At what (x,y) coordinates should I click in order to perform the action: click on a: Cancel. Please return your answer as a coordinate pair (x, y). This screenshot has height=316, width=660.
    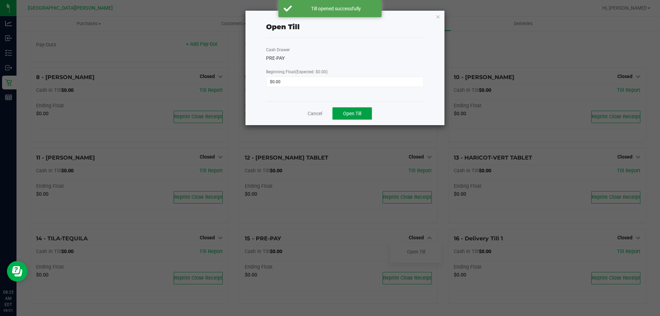
    Looking at the image, I should click on (315, 113).